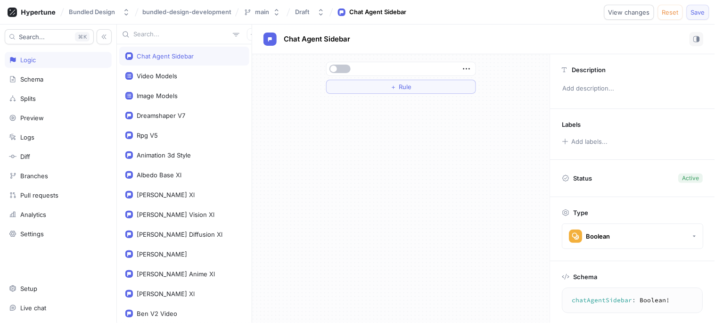 This screenshot has height=323, width=715. Describe the element at coordinates (32, 118) in the screenshot. I see `div: Preview` at that location.